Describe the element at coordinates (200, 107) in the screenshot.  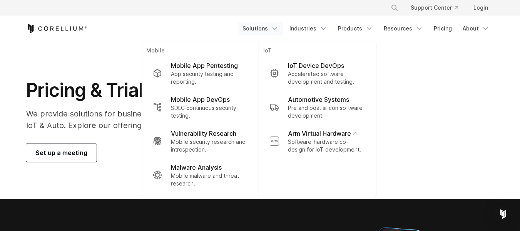
I see `a: Mobile App DevOps SDLC continuous security testing.` at that location.